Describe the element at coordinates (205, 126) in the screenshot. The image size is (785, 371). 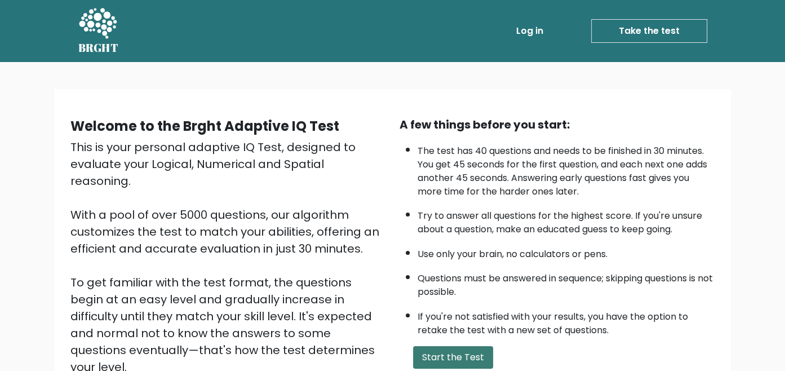
I see `b: Welcome to the Brght Adaptive IQ Test` at that location.